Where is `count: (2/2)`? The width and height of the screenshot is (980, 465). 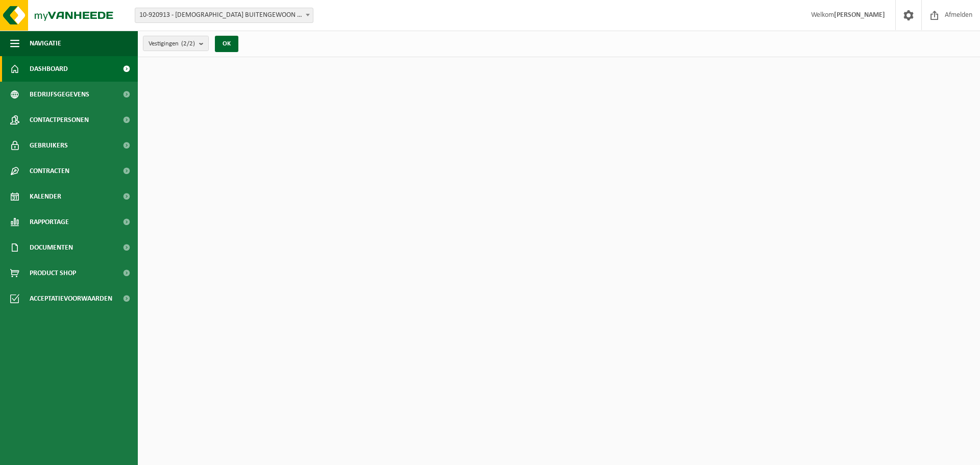 count: (2/2) is located at coordinates (188, 44).